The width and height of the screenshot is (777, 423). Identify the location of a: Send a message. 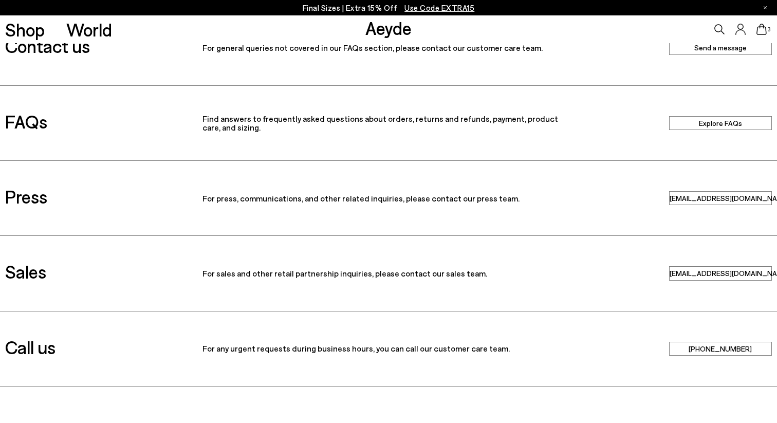
(720, 47).